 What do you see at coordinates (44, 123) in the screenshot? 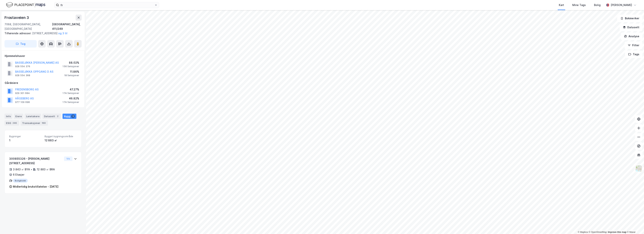
I see `div: 169` at bounding box center [44, 123].